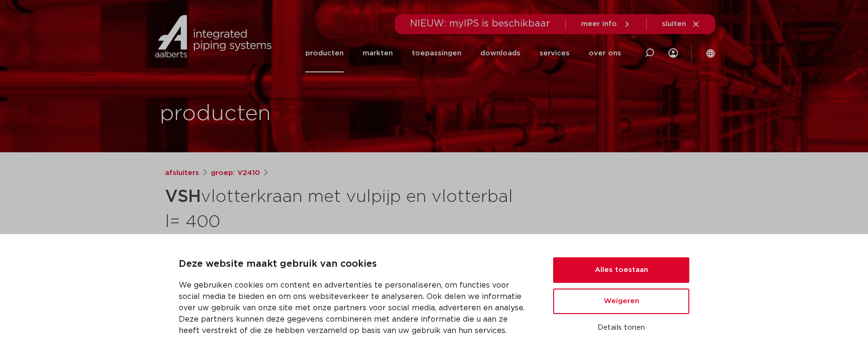 Image resolution: width=868 pixels, height=359 pixels. What do you see at coordinates (621, 328) in the screenshot?
I see `button: Details tonen` at bounding box center [621, 328].